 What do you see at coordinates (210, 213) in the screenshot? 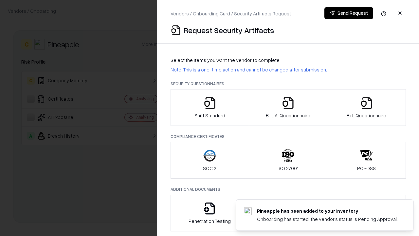
I see `button: Penetration Testing` at bounding box center [210, 213].